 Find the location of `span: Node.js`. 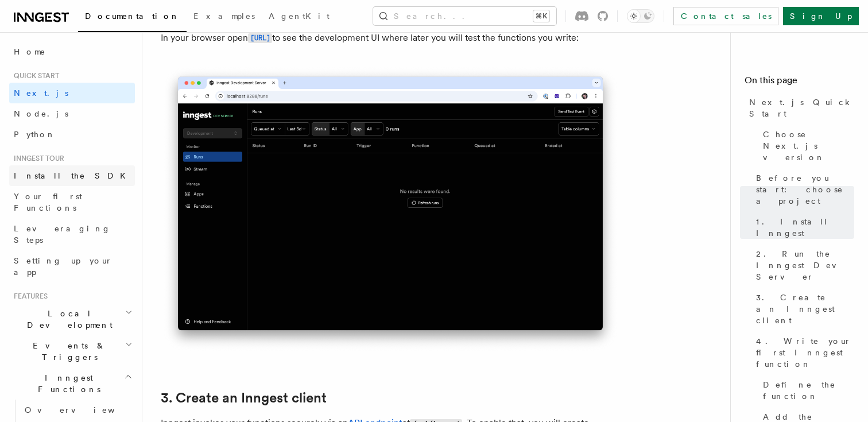

span: Node.js is located at coordinates (41, 114).